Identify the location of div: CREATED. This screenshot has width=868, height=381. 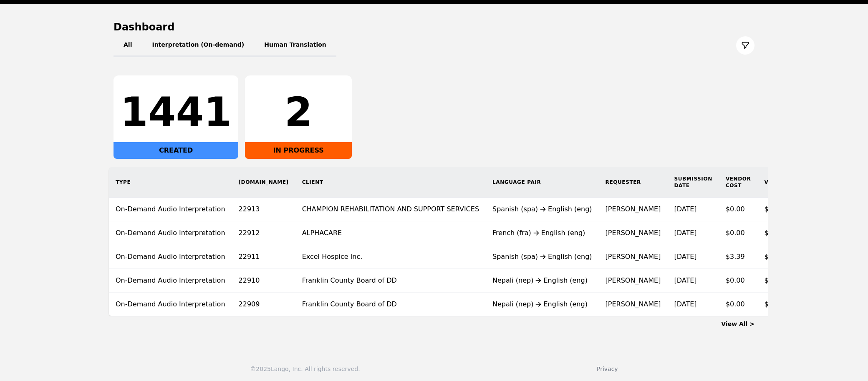
(176, 151).